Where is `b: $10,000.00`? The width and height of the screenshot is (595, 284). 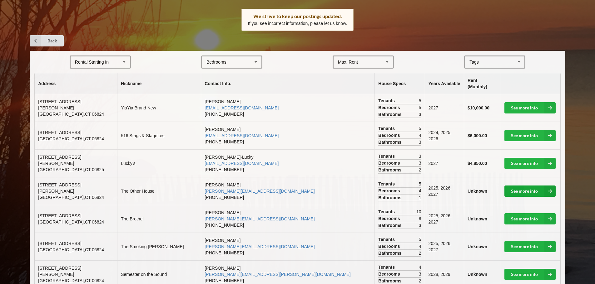 b: $10,000.00 is located at coordinates (478, 108).